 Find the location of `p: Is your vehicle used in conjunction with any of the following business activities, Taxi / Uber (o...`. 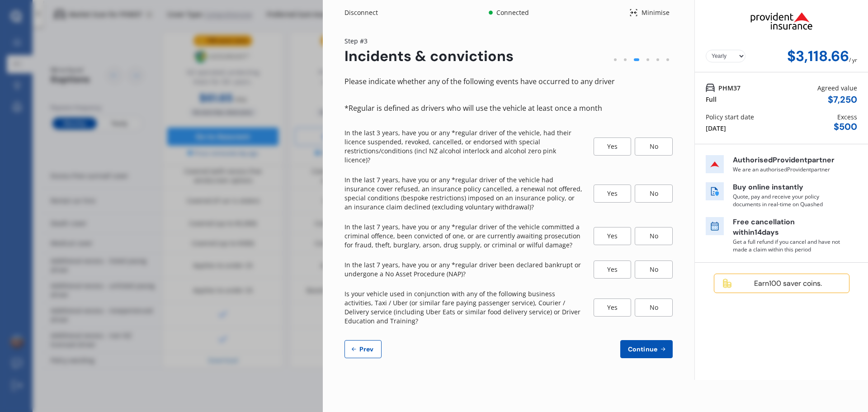

p: Is your vehicle used in conjunction with any of the following business activities, Taxi / Uber (o... is located at coordinates (463, 307).